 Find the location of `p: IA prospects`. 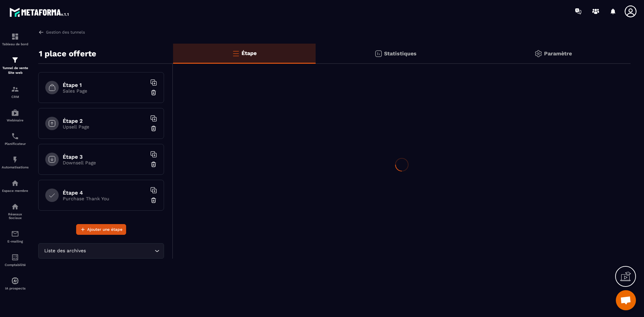

p: IA prospects is located at coordinates (15, 288).